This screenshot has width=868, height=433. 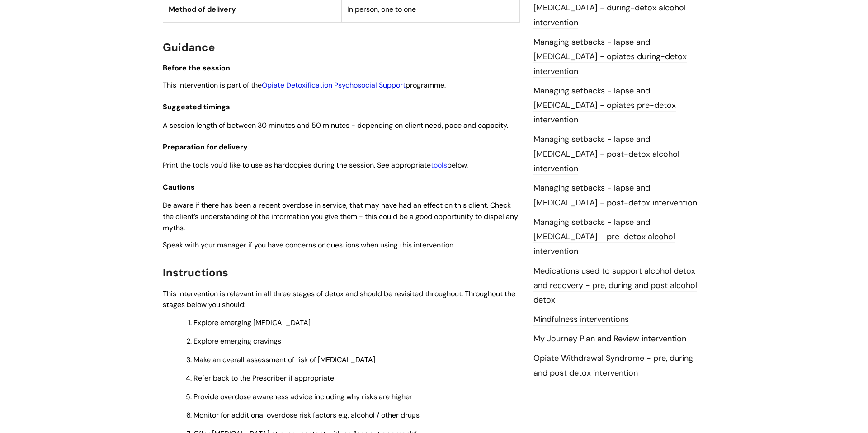 What do you see at coordinates (439, 165) in the screenshot?
I see `a: tools` at bounding box center [439, 165].